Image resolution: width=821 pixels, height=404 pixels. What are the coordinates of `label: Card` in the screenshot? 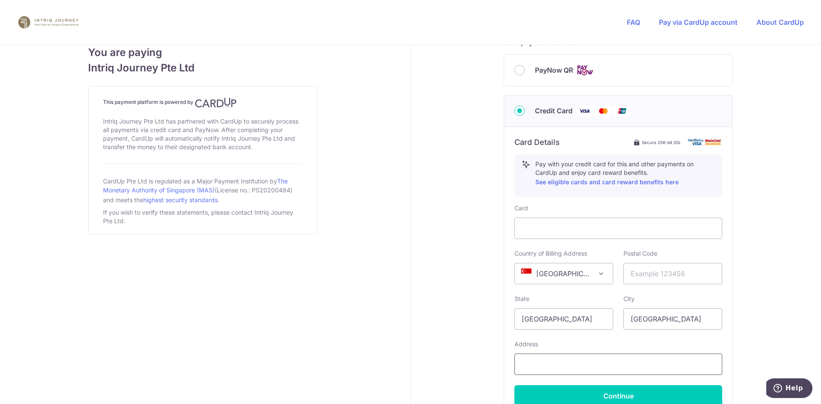 It's located at (521, 208).